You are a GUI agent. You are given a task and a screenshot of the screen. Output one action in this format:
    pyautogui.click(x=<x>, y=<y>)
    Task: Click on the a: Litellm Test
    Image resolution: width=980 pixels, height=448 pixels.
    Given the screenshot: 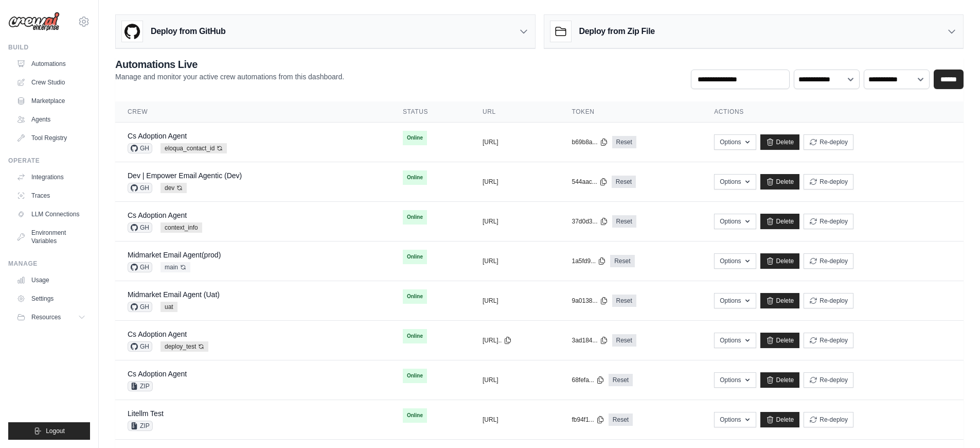 What is the action you would take?
    pyautogui.click(x=145, y=413)
    